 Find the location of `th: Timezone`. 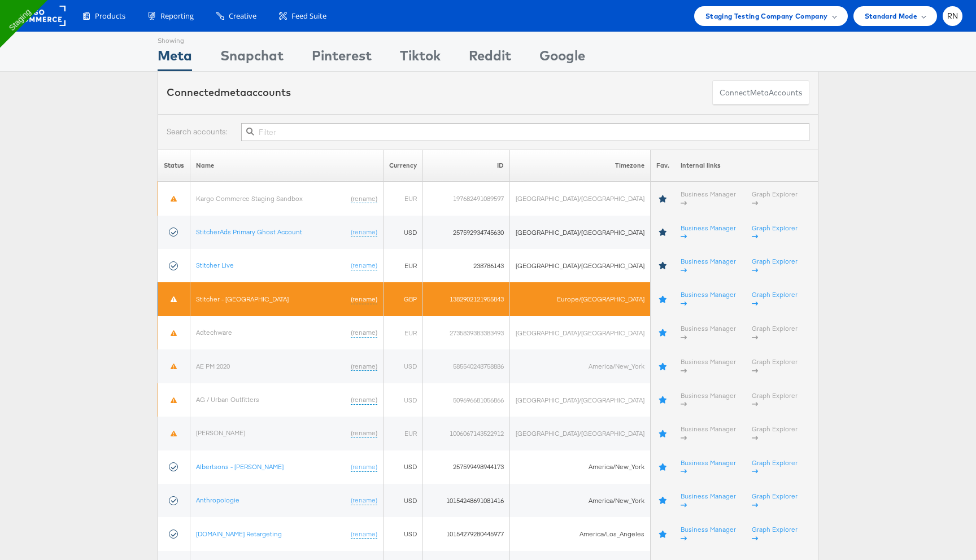

th: Timezone is located at coordinates (580, 165).